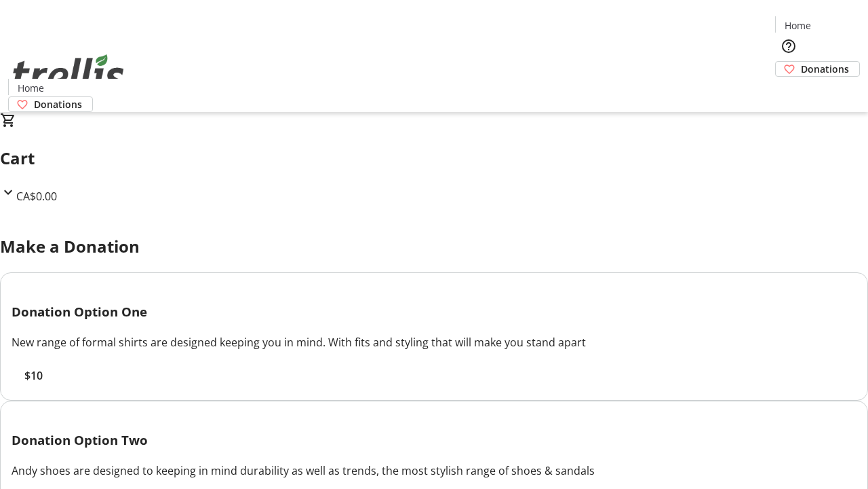 This screenshot has height=489, width=868. What do you see at coordinates (33, 375) in the screenshot?
I see `span: $10` at bounding box center [33, 375].